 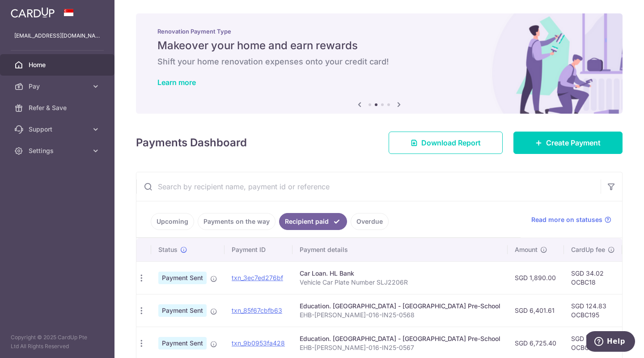 What do you see at coordinates (192, 143) in the screenshot?
I see `h4: Payments Dashboard` at bounding box center [192, 143].